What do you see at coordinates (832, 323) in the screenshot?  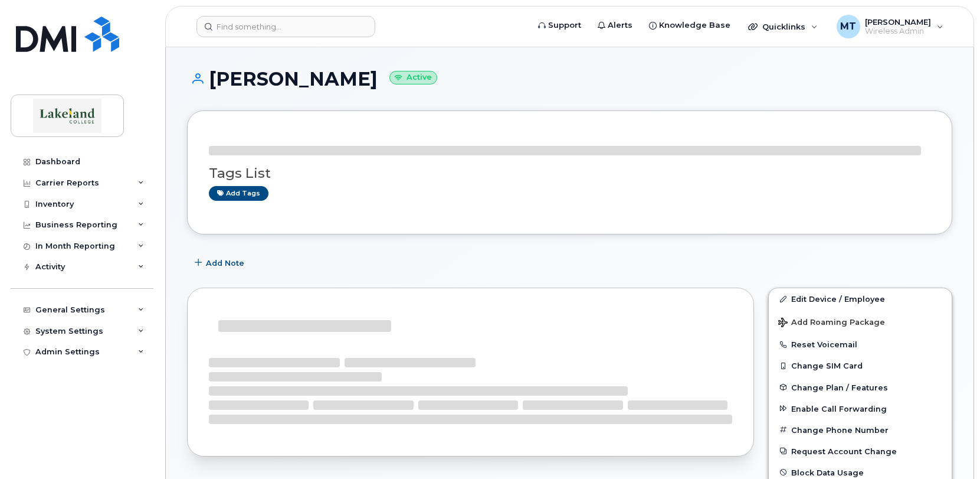 I see `span: Add Roaming Package` at bounding box center [832, 323].